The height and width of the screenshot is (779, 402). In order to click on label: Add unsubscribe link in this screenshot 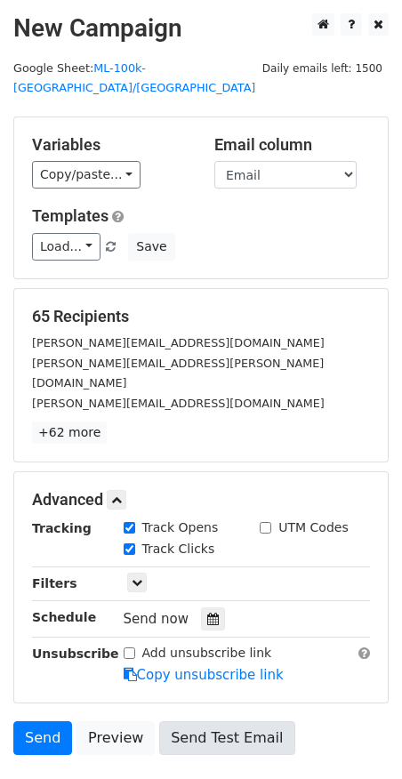, I will do `click(207, 653)`.